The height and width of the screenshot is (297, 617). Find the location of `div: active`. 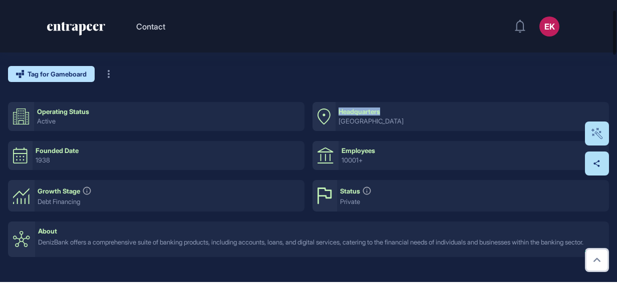

div: active is located at coordinates (169, 121).